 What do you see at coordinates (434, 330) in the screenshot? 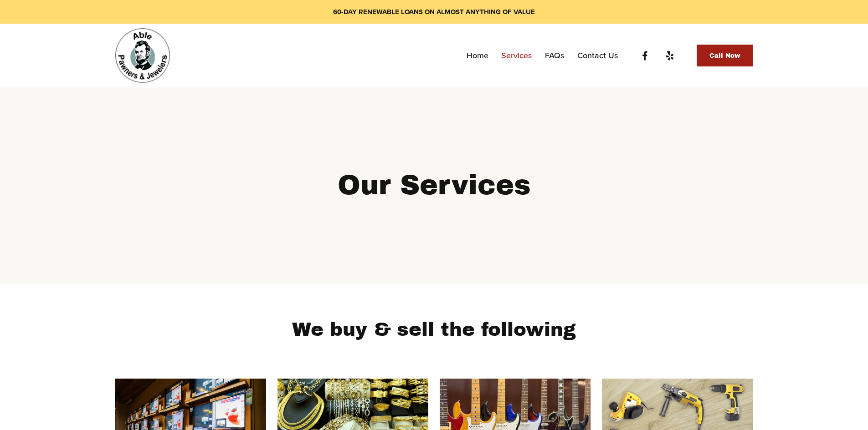
I see `p: We buy & sell the following` at bounding box center [434, 330].